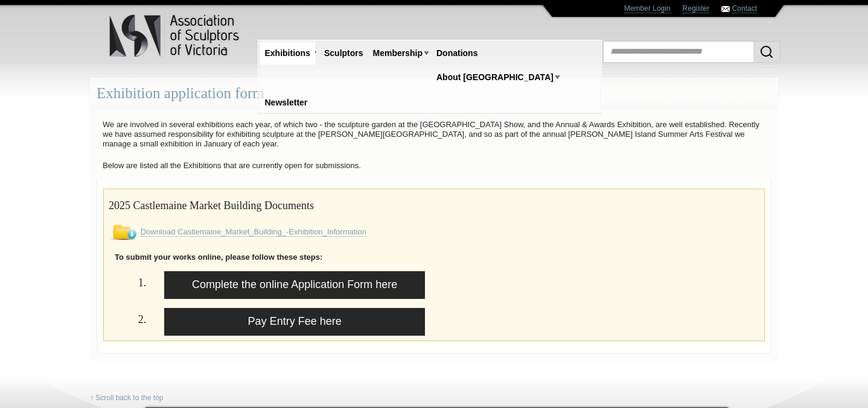 The height and width of the screenshot is (408, 868). What do you see at coordinates (696, 8) in the screenshot?
I see `a: Register` at bounding box center [696, 8].